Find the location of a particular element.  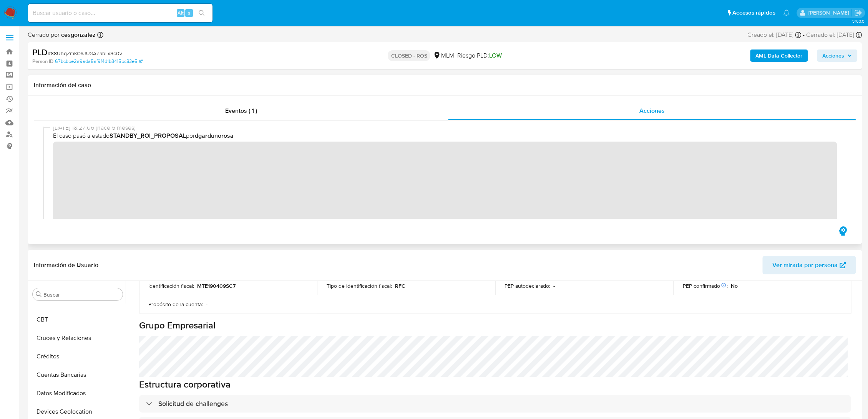

p: MTE190409SC7 is located at coordinates (217, 286).